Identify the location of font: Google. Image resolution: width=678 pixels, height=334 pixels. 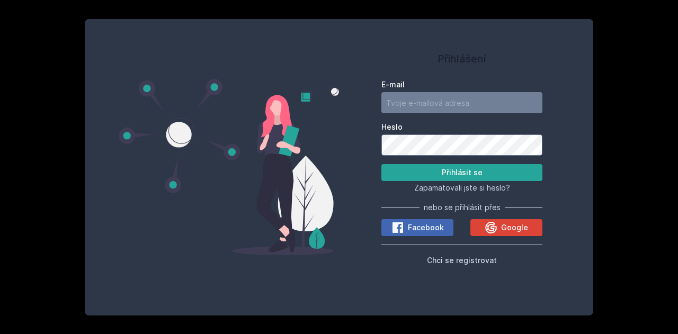
(514, 227).